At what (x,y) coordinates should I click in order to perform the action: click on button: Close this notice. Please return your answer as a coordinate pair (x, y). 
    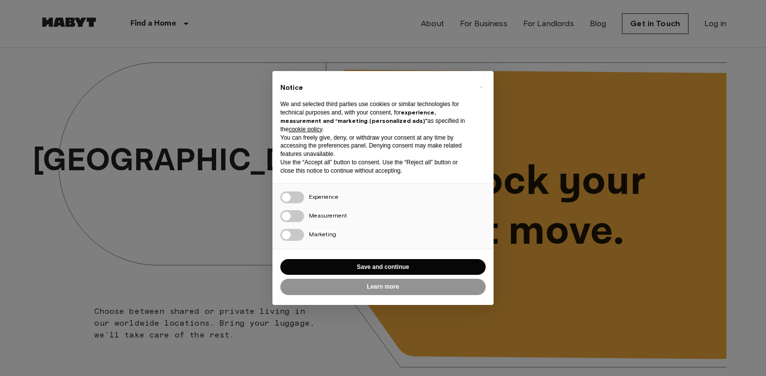
    Looking at the image, I should click on (481, 87).